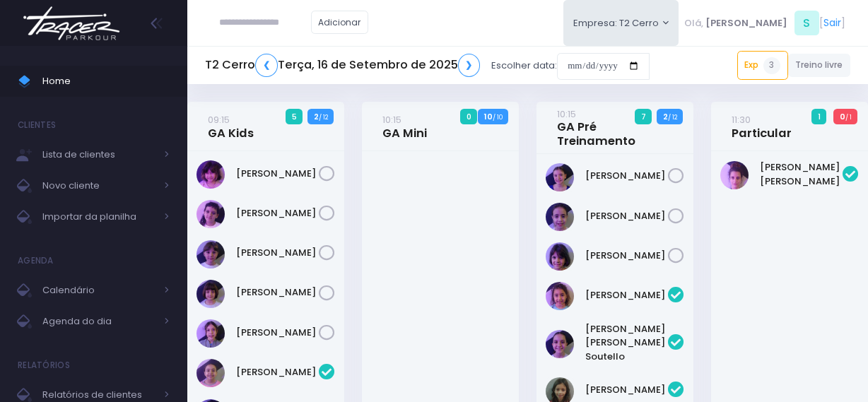 The image size is (868, 402). Describe the element at coordinates (831, 23) in the screenshot. I see `a: Sair` at that location.